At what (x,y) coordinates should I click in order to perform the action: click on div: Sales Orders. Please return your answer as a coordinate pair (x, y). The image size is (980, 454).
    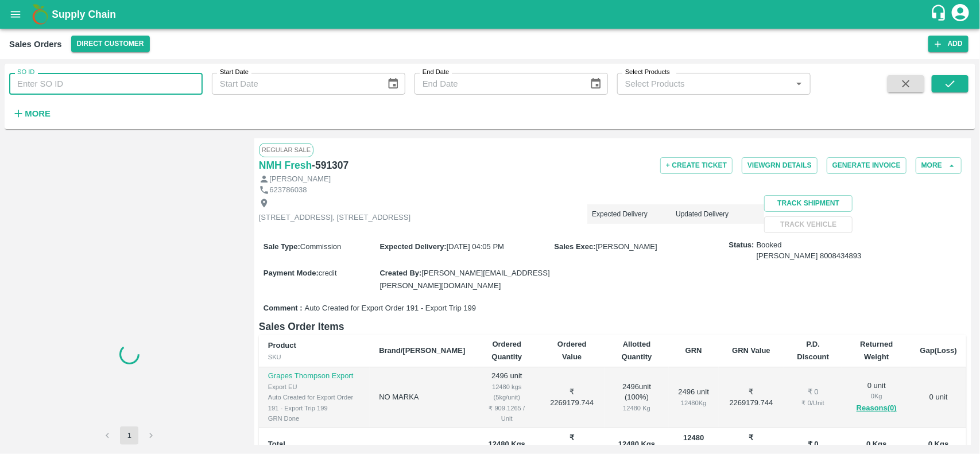
    Looking at the image, I should click on (35, 44).